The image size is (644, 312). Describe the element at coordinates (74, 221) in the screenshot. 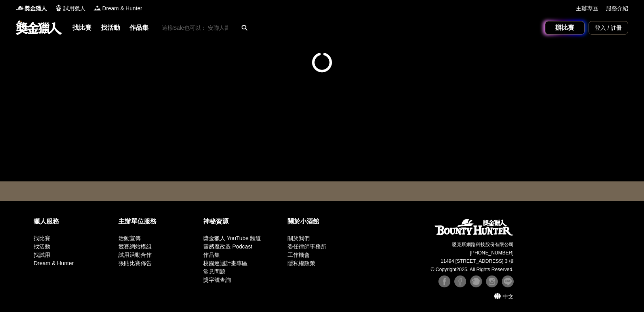

I see `div: 獵人服務` at that location.